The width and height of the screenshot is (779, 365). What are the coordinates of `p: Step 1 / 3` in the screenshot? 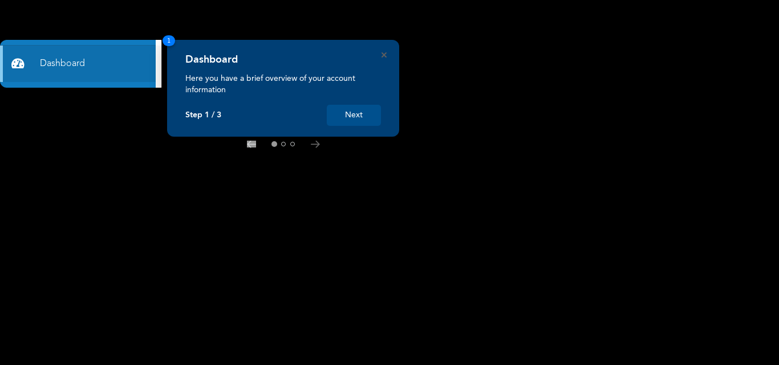 It's located at (203, 115).